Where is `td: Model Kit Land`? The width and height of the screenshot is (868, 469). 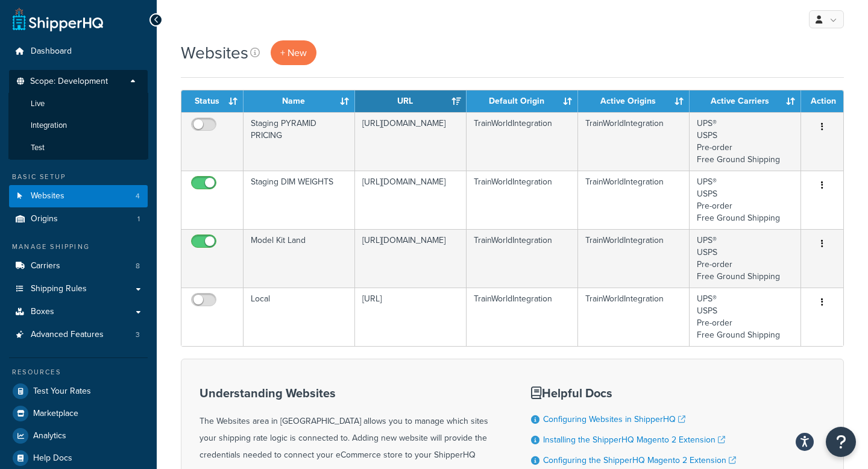 td: Model Kit Land is located at coordinates (299, 259).